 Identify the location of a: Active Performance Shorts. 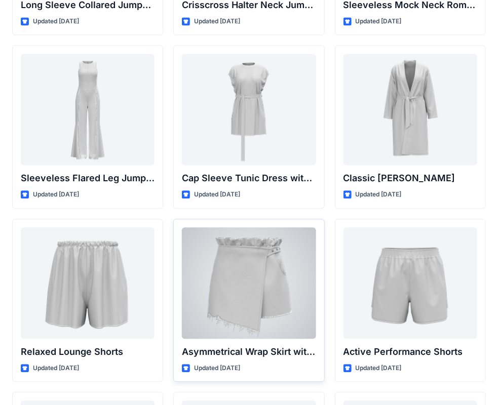
(410, 283).